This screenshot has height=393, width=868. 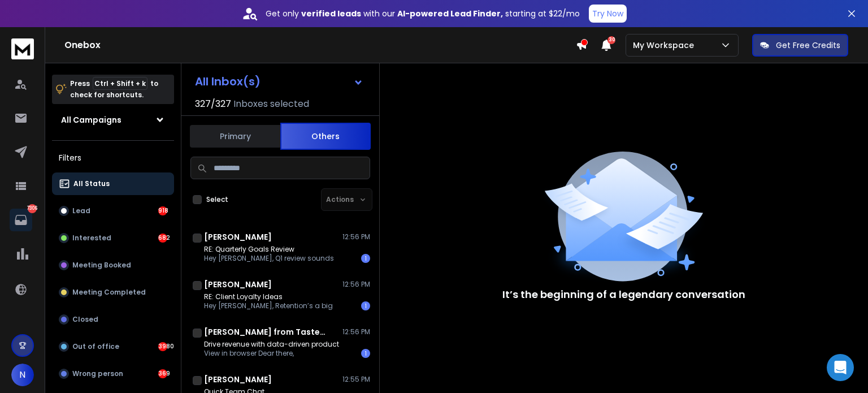 What do you see at coordinates (109, 292) in the screenshot?
I see `p: Meeting Completed` at bounding box center [109, 292].